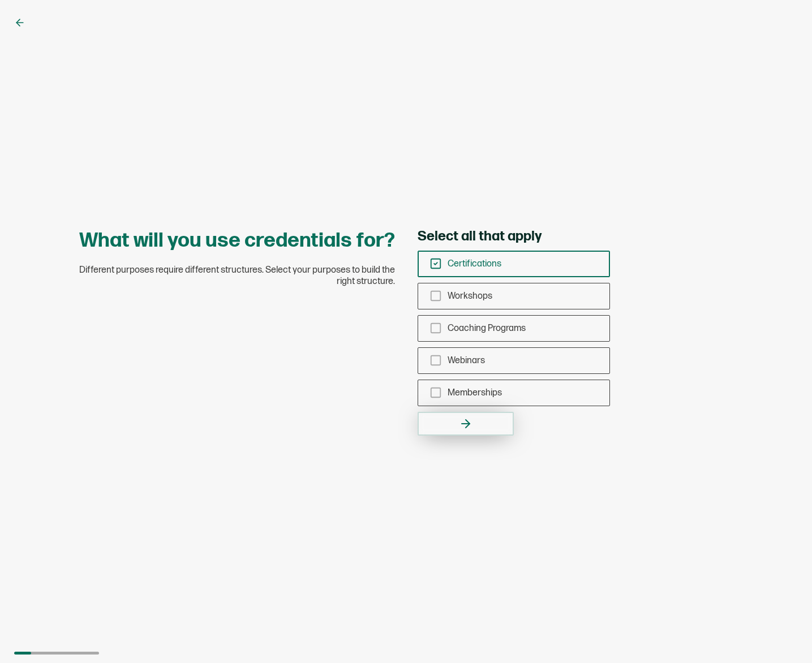 The width and height of the screenshot is (812, 663). I want to click on span: Webinars, so click(466, 360).